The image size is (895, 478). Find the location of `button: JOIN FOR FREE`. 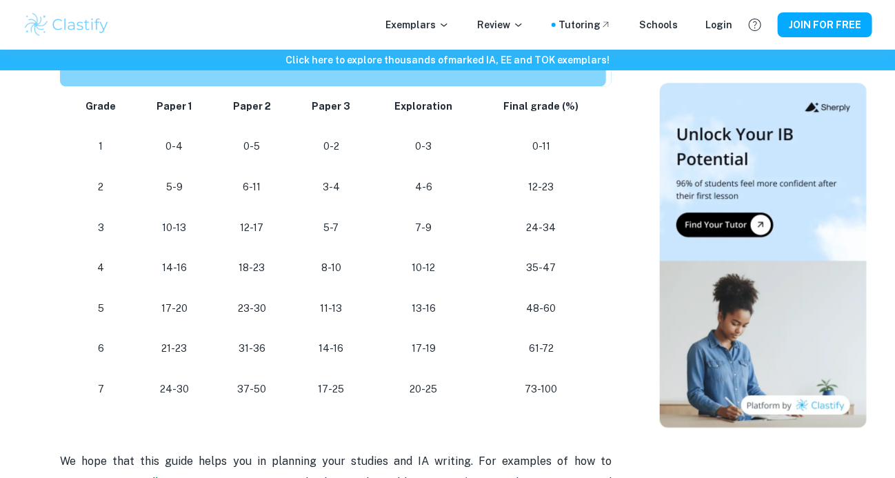

button: JOIN FOR FREE is located at coordinates (824, 25).